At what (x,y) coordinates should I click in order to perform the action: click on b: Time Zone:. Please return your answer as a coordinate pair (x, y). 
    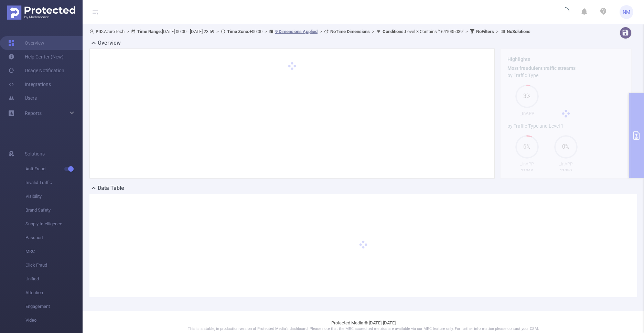
    Looking at the image, I should click on (238, 31).